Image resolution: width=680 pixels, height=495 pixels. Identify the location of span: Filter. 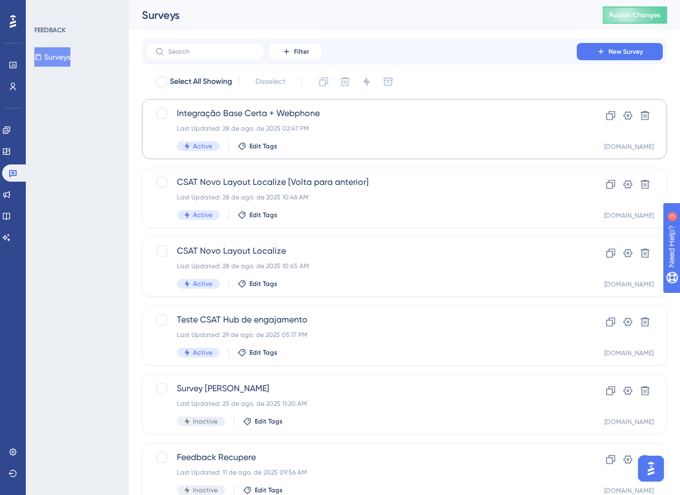
(301, 52).